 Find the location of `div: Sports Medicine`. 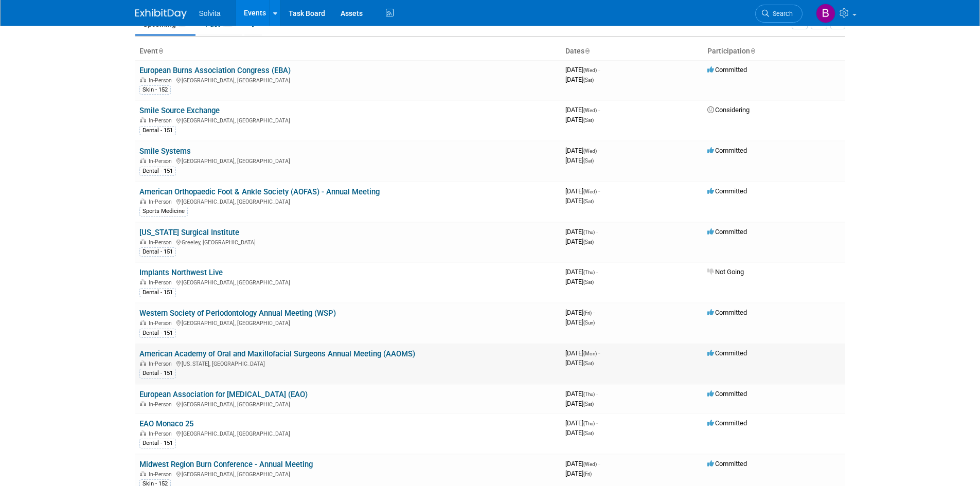

div: Sports Medicine is located at coordinates (164, 211).